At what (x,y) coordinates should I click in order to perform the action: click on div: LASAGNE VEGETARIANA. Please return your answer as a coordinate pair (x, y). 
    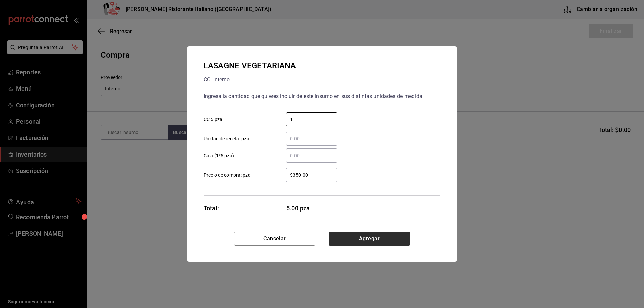
    Looking at the image, I should click on (250, 66).